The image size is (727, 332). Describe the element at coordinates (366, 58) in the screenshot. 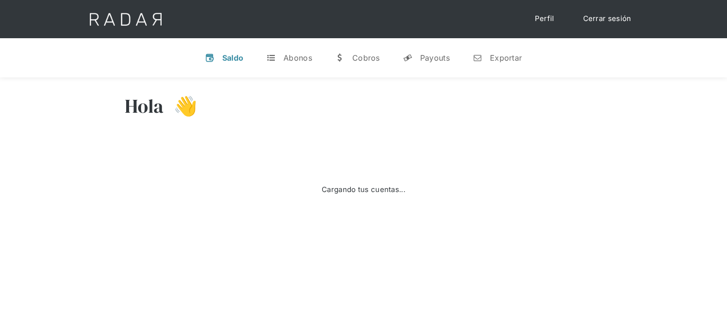

I see `div: Cobros` at that location.